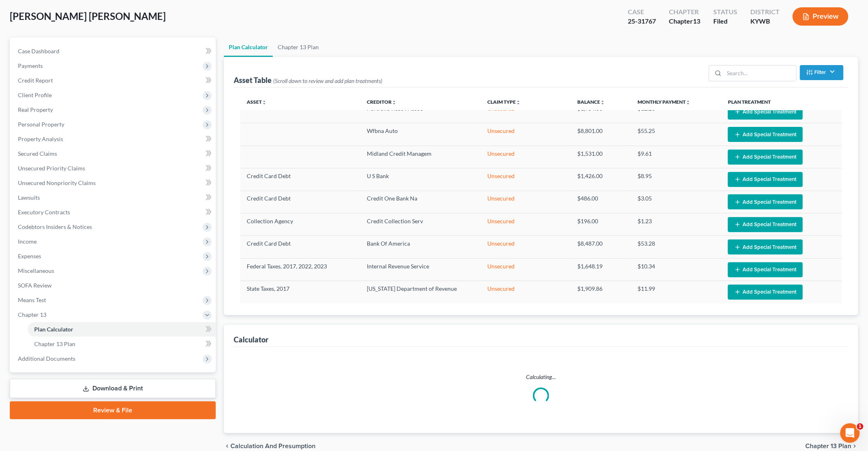 Image resolution: width=868 pixels, height=451 pixels. What do you see at coordinates (601, 225) in the screenshot?
I see `td: $196.00` at bounding box center [601, 225].